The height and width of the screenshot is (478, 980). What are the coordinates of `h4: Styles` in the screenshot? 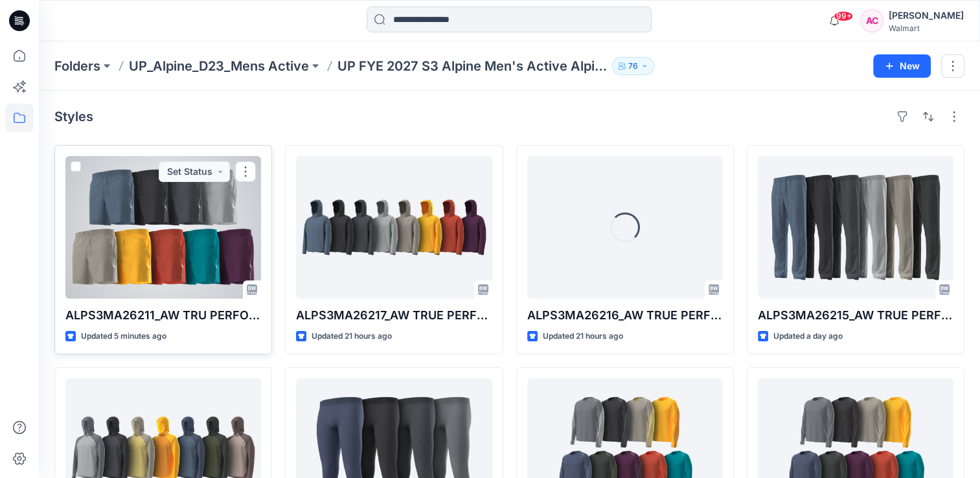 It's located at (74, 117).